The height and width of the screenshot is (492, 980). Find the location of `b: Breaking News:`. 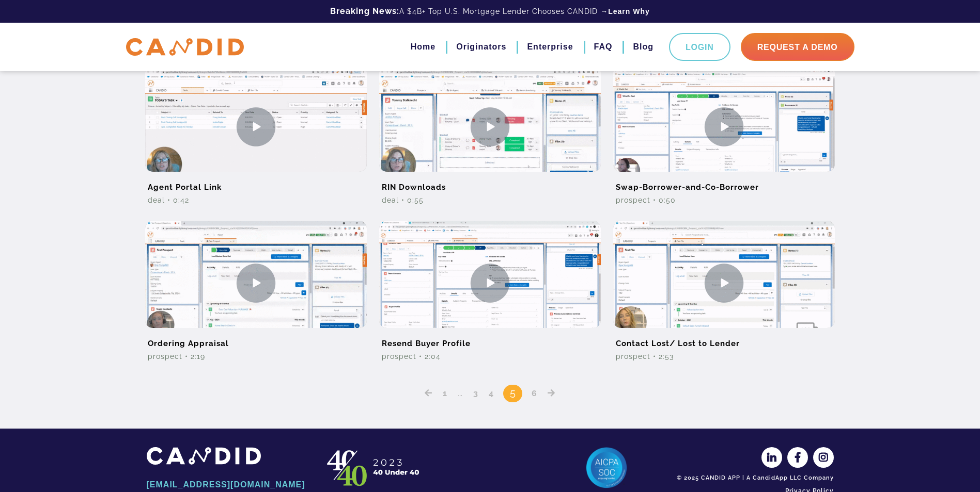

b: Breaking News: is located at coordinates (364, 10).